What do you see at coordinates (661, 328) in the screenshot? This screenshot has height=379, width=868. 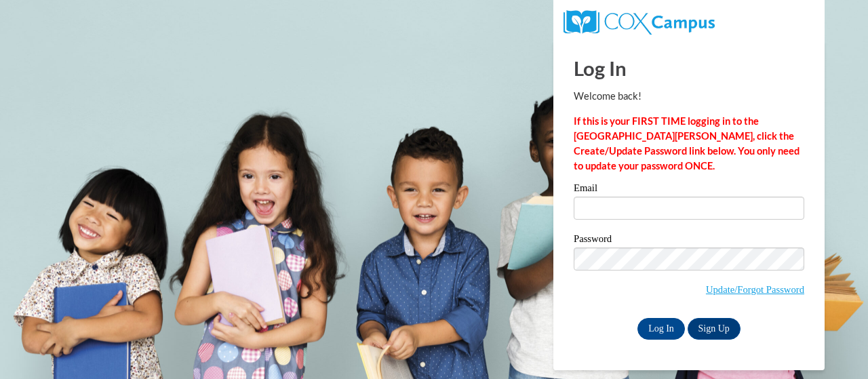 I see `input: Log In` at bounding box center [661, 328].